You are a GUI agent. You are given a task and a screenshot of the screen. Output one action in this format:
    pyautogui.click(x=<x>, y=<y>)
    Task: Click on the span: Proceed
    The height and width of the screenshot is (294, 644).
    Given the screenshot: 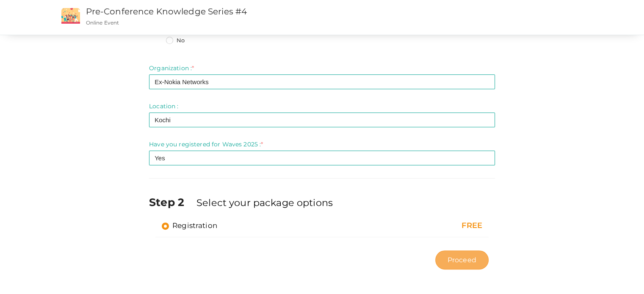 What is the action you would take?
    pyautogui.click(x=462, y=260)
    